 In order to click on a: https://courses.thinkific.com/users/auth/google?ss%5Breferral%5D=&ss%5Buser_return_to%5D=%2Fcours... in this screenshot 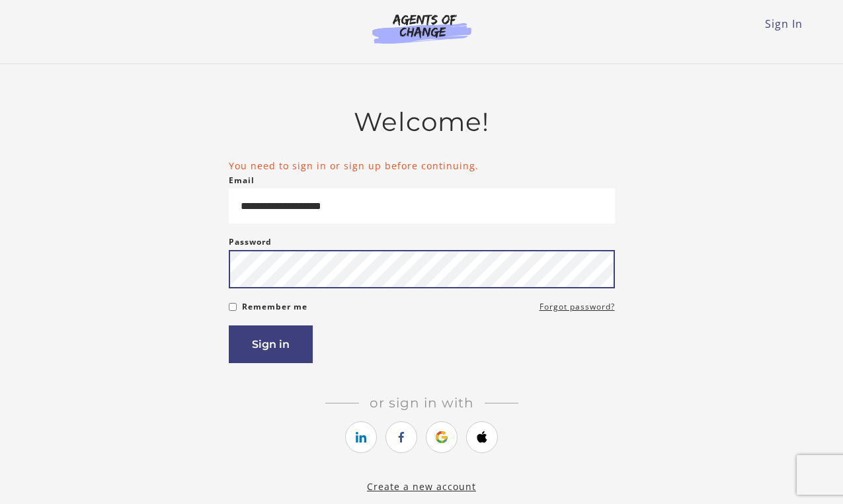, I will do `click(442, 437)`.